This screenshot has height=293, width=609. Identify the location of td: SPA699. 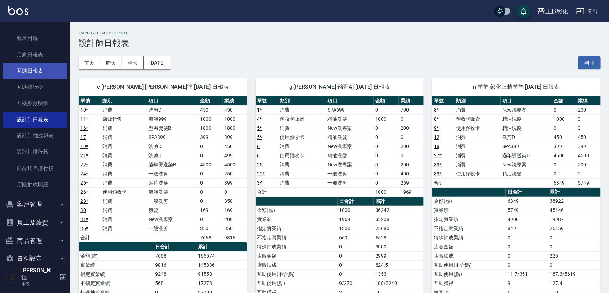
(350, 110).